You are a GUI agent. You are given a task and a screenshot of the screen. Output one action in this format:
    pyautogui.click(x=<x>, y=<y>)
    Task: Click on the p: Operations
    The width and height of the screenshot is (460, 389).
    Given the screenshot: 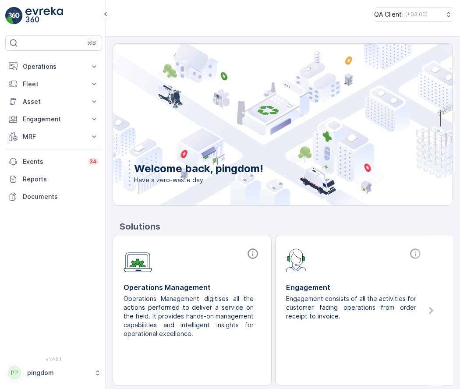 What is the action you would take?
    pyautogui.click(x=53, y=67)
    